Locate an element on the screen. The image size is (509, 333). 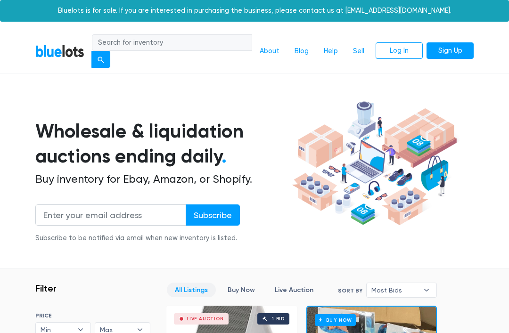
input: Enter your email address is located at coordinates (111, 215).